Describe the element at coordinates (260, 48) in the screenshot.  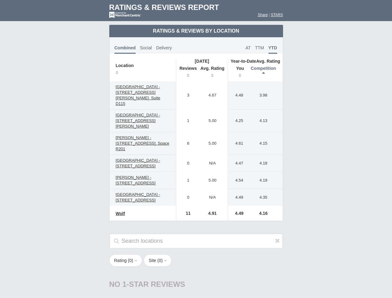
I see `span: TTM` at that location.